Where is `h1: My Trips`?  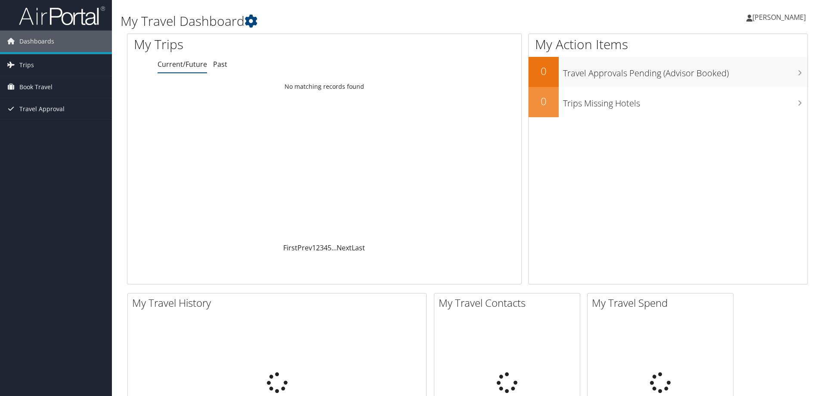 h1: My Trips is located at coordinates (242, 44).